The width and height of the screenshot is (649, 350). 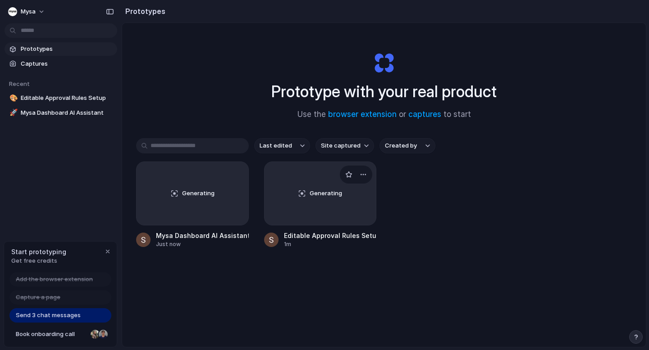 What do you see at coordinates (143, 11) in the screenshot?
I see `h2: Prototypes` at bounding box center [143, 11].